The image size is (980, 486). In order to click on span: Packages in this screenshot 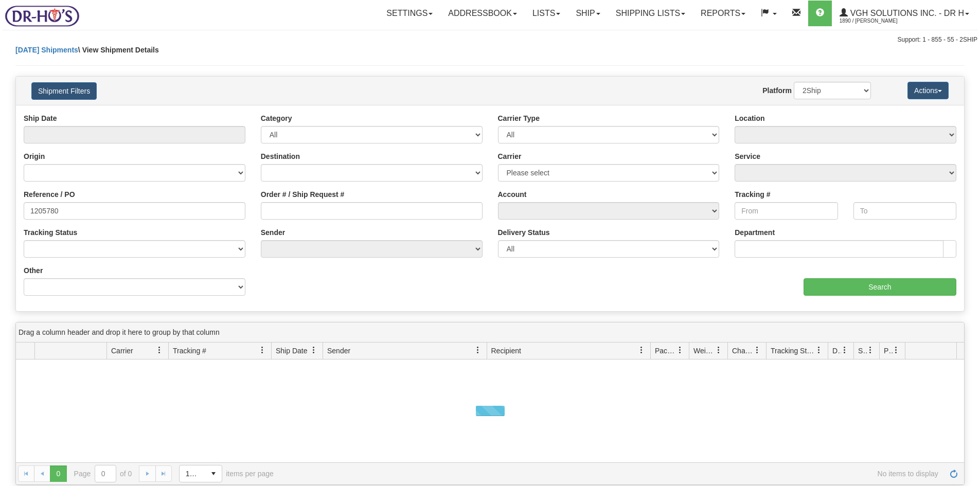, I will do `click(665, 351)`.